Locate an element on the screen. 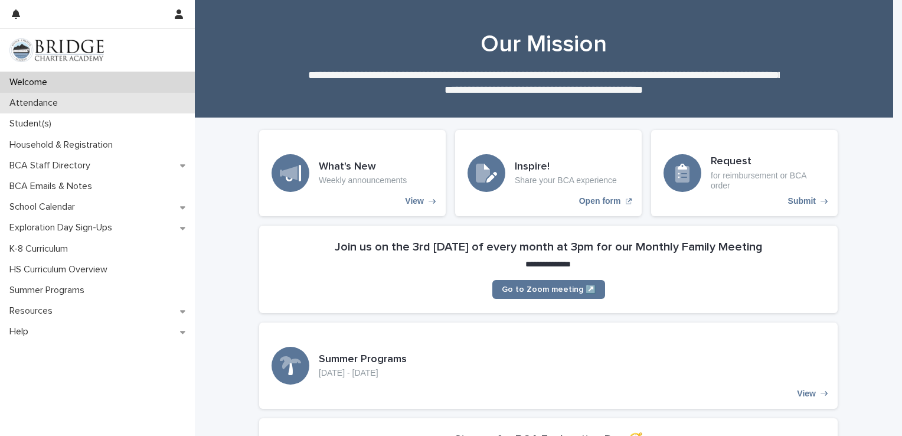  a: Submit is located at coordinates (744, 173).